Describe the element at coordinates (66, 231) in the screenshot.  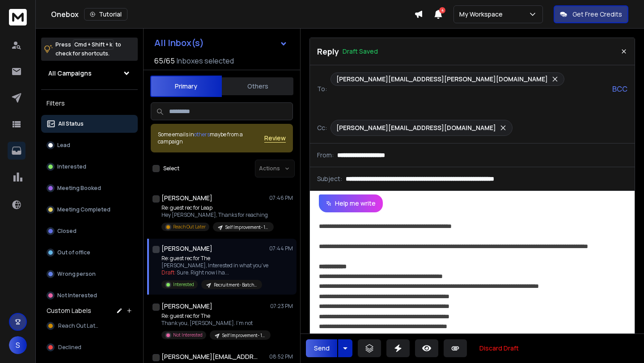
I see `p: Closed` at that location.